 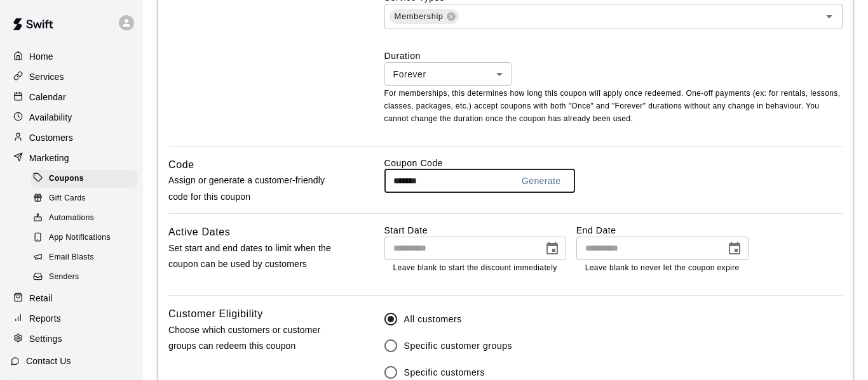 What do you see at coordinates (71, 97) in the screenshot?
I see `a: Calendar` at bounding box center [71, 97].